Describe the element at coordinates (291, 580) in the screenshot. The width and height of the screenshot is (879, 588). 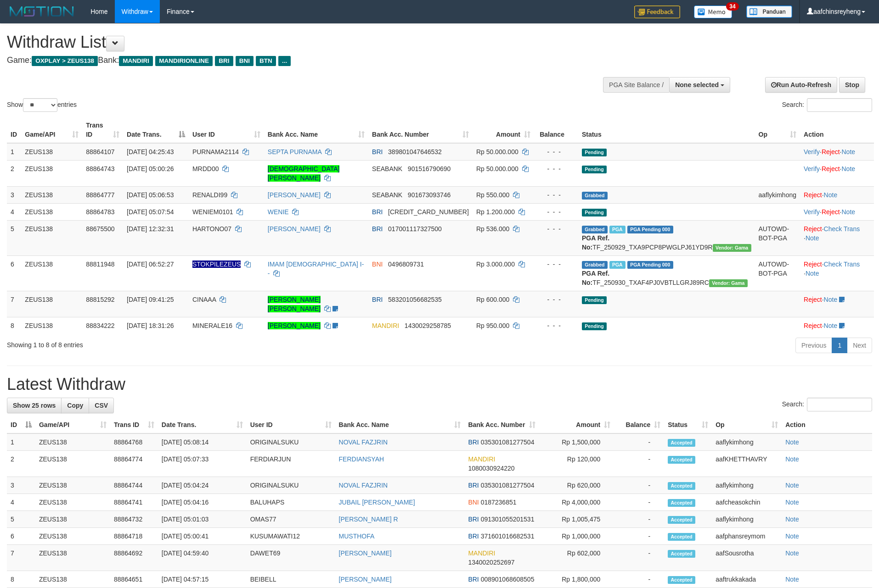
I see `td: BEIBELL` at that location.